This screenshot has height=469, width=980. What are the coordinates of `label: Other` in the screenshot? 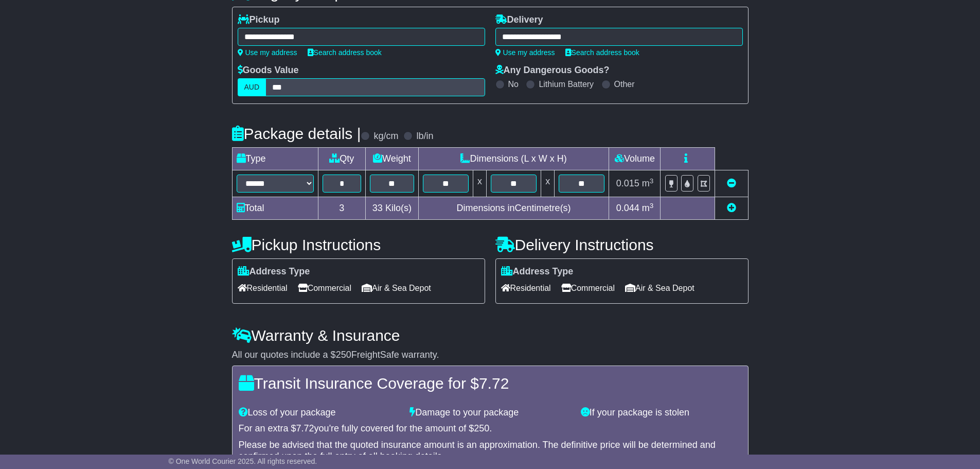 It's located at (624, 84).